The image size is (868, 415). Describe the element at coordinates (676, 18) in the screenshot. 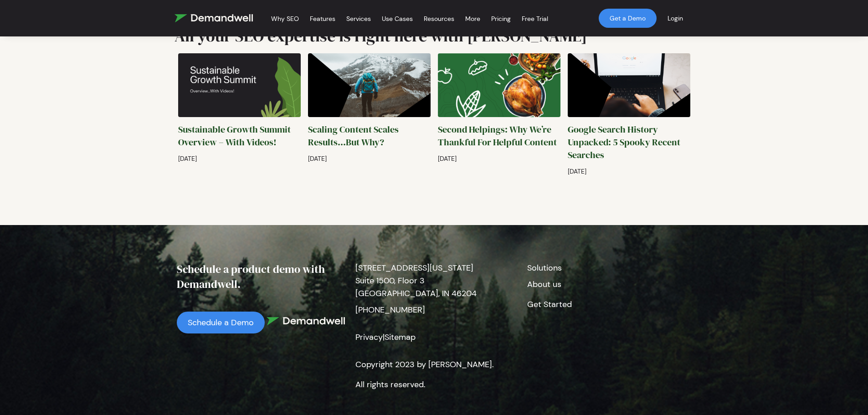

I see `a: Login` at that location.